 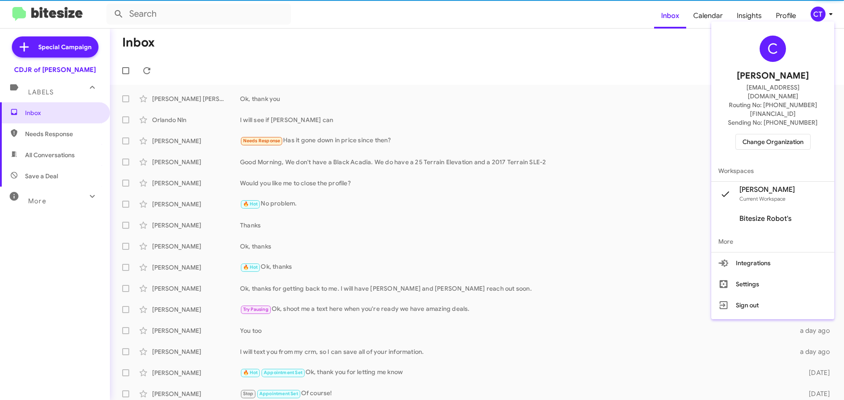 I want to click on button: Settings, so click(x=772, y=284).